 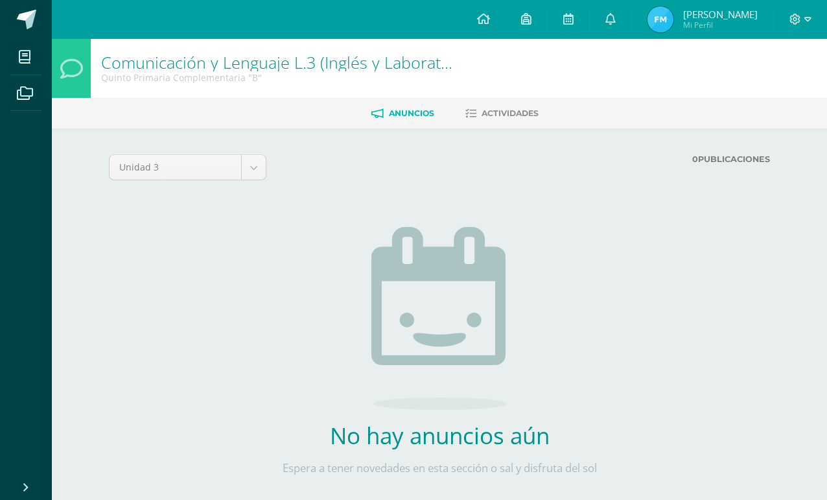 I want to click on img: 95cd47f34b8b82212805ecc16de21f1a.png, so click(x=661, y=19).